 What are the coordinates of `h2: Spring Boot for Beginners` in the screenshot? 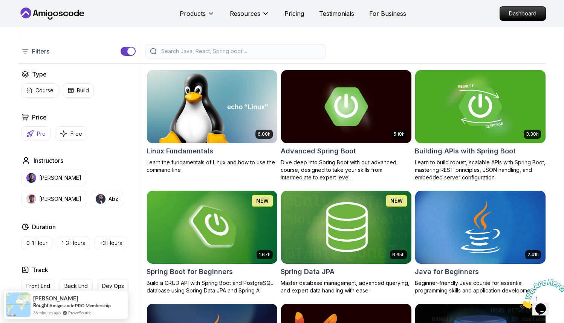 It's located at (189, 272).